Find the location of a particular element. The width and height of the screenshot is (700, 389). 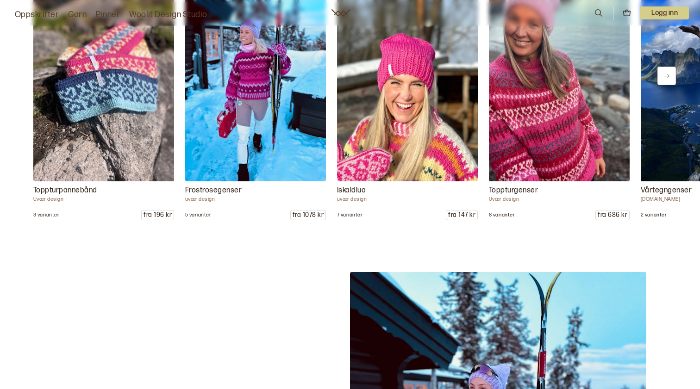

a: Oppskrifter is located at coordinates (37, 15).